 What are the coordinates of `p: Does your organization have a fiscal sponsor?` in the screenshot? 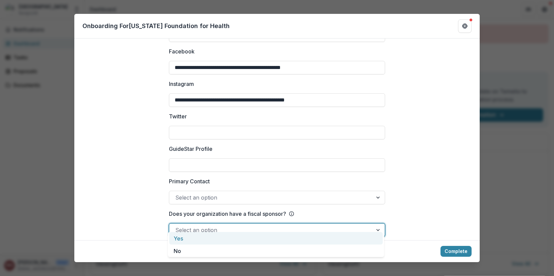 It's located at (227, 213).